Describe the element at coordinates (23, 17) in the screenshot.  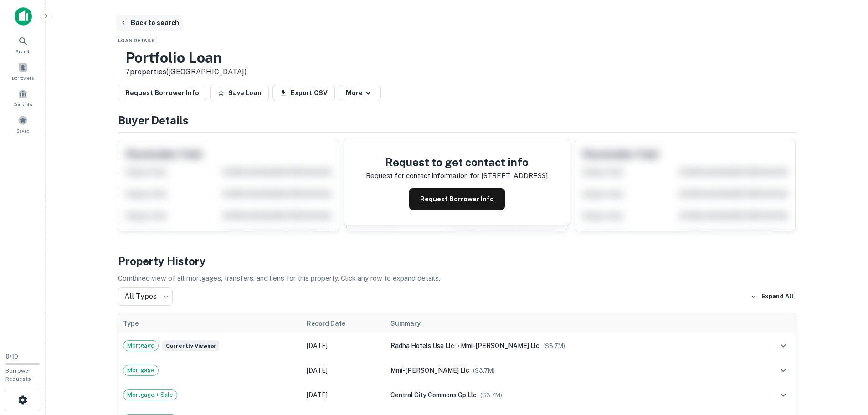
I see `img: capitalize-icon.png` at that location.